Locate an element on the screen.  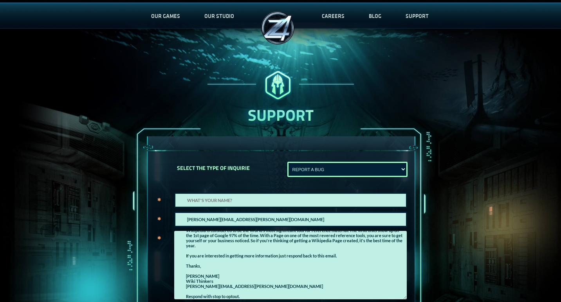
a: SUPPORT is located at coordinates (417, 16).